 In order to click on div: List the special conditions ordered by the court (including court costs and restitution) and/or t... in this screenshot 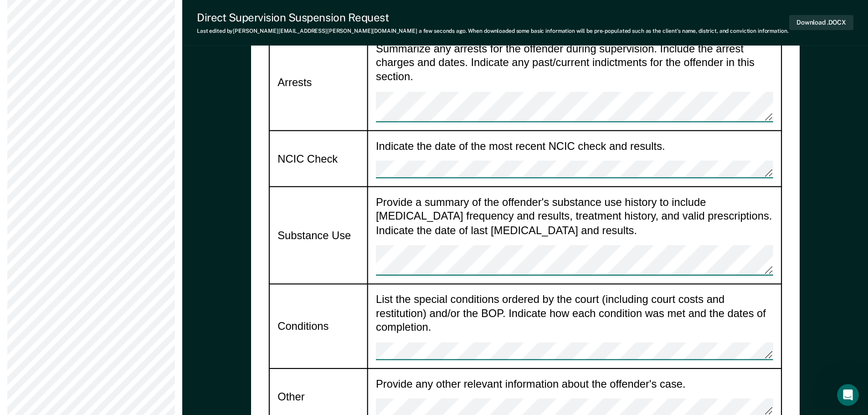, I will do `click(575, 326)`.